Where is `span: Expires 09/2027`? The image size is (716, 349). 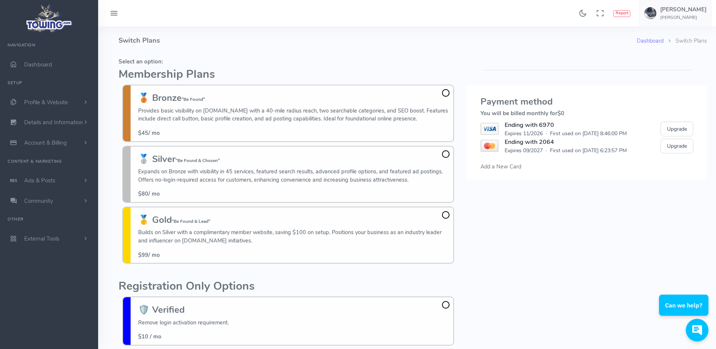
span: Expires 09/2027 is located at coordinates (523, 150).